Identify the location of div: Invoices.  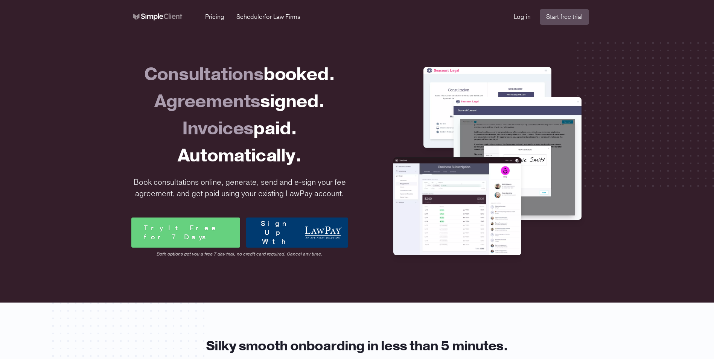
(240, 129).